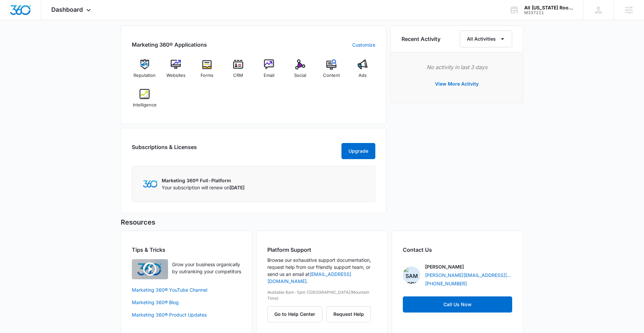 This screenshot has width=644, height=333. I want to click on a: Social, so click(301, 72).